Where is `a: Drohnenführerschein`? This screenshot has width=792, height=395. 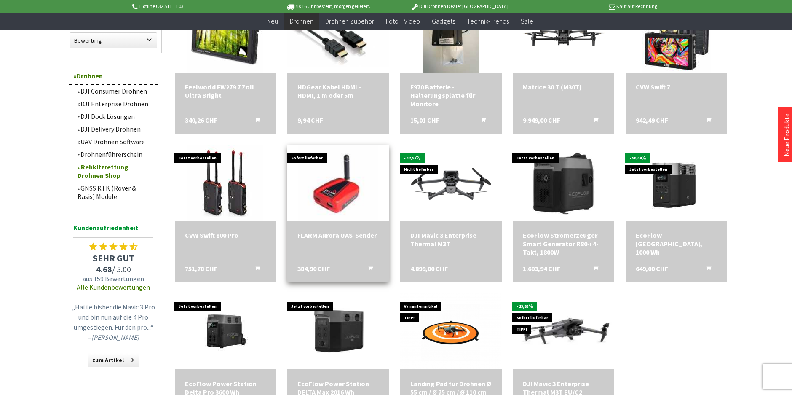 a: Drohnenführerschein is located at coordinates (115, 154).